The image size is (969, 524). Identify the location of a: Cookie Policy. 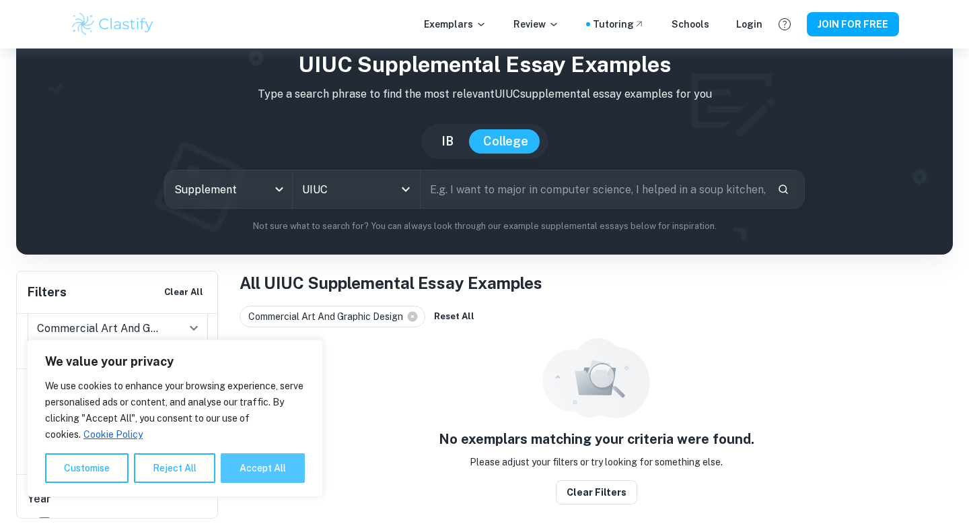
(113, 434).